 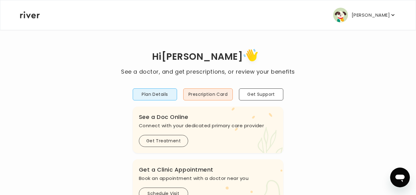 What do you see at coordinates (340, 15) in the screenshot?
I see `img: user avatar` at bounding box center [340, 15].